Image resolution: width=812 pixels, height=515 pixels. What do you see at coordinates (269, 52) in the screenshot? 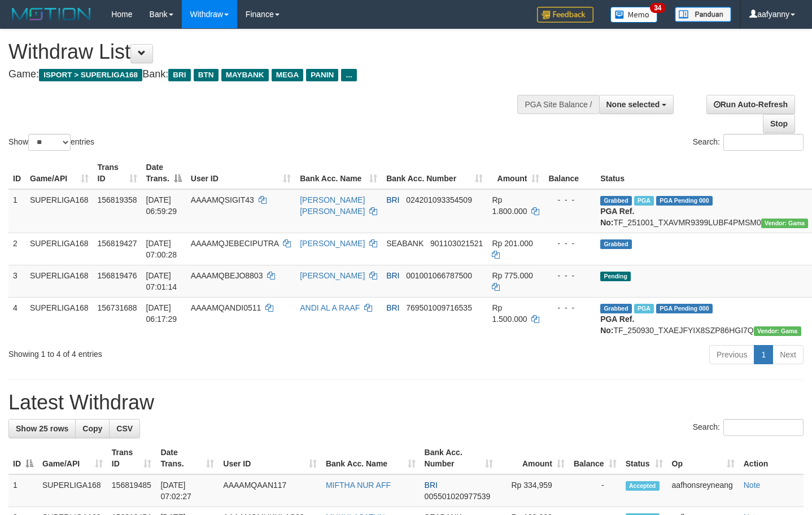
I see `h1: Withdraw List` at bounding box center [269, 52].